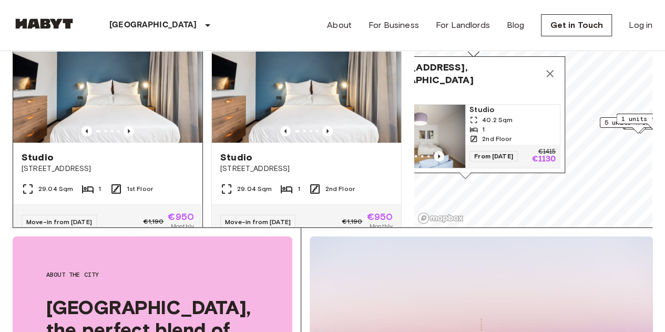 Image resolution: width=665 pixels, height=332 pixels. What do you see at coordinates (440, 218) in the screenshot?
I see `a: Mapbox logo` at bounding box center [440, 218].